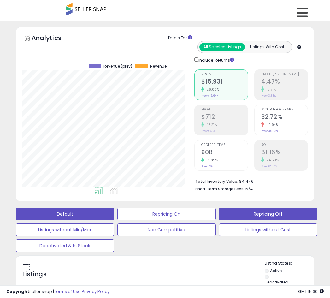 The width and height of the screenshot is (330, 298). Describe the element at coordinates (276, 271) in the screenshot. I see `label: Active` at that location.